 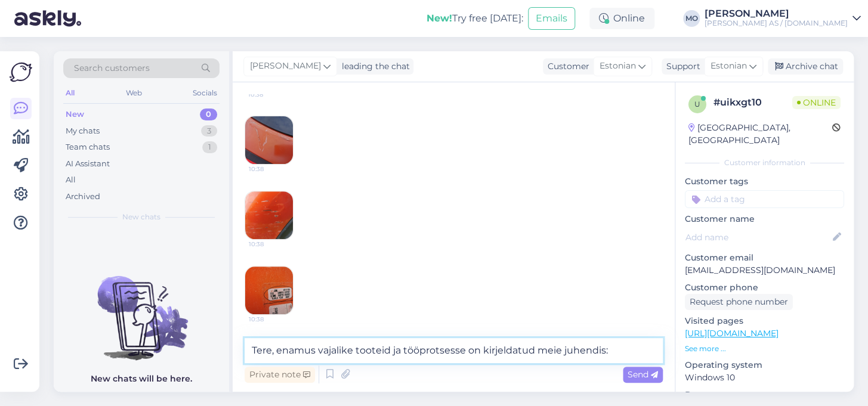 I want to click on span: Online, so click(x=816, y=103).